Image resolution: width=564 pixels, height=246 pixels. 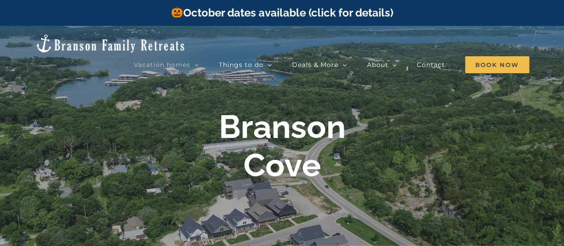 What do you see at coordinates (382, 65) in the screenshot?
I see `a: About` at bounding box center [382, 65].